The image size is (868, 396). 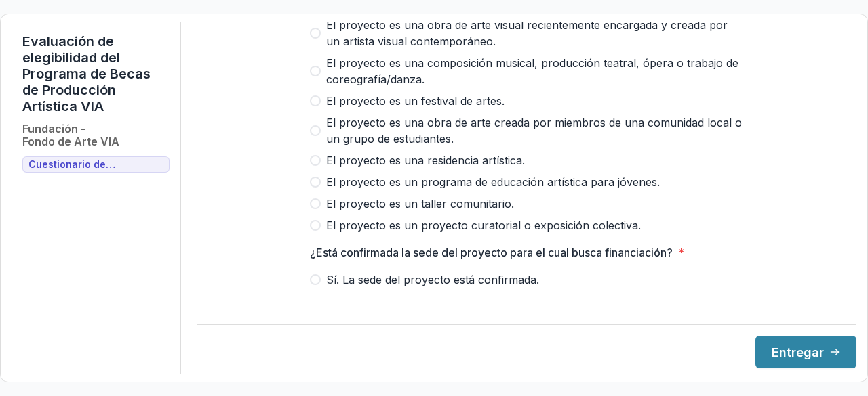 I want to click on font: Evaluación de elegibilidad del Programa de Becas de Producción Artística VIA, so click(x=86, y=74).